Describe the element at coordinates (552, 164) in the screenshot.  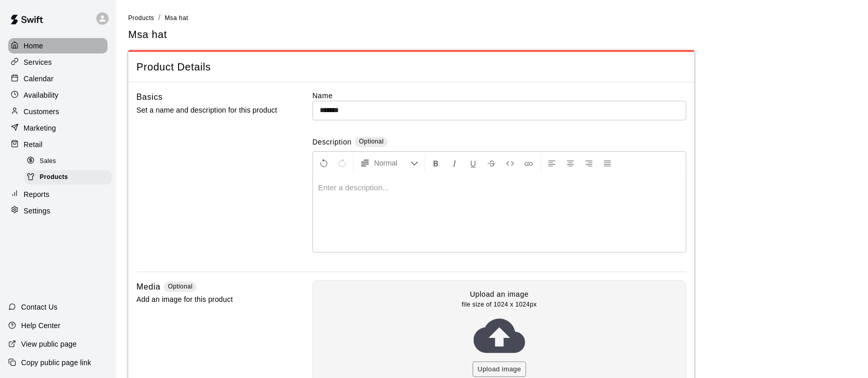
I see `button: Left Align` at that location.